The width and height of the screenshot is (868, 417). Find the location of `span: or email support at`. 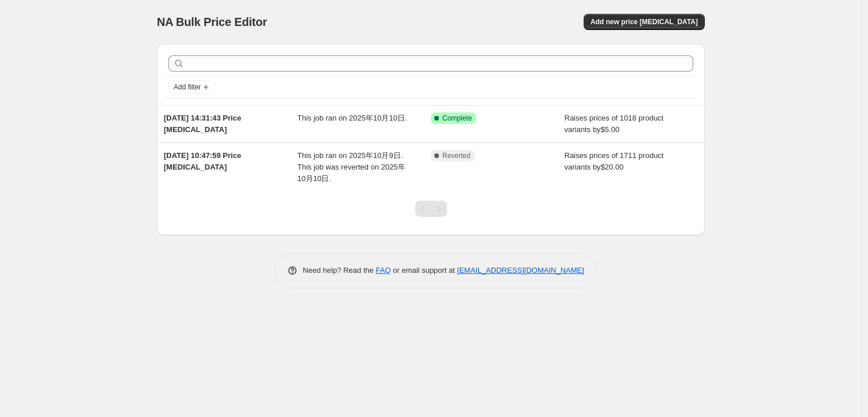

span: or email support at is located at coordinates (424, 270).